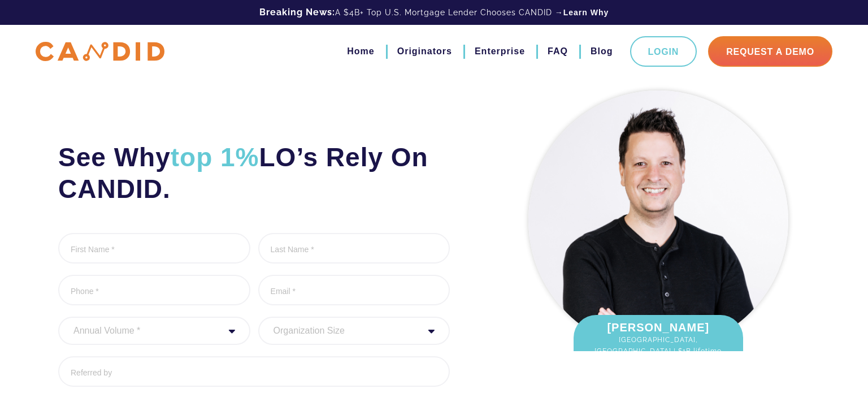 This screenshot has height=393, width=868. Describe the element at coordinates (770, 51) in the screenshot. I see `a: Request A Demo` at that location.